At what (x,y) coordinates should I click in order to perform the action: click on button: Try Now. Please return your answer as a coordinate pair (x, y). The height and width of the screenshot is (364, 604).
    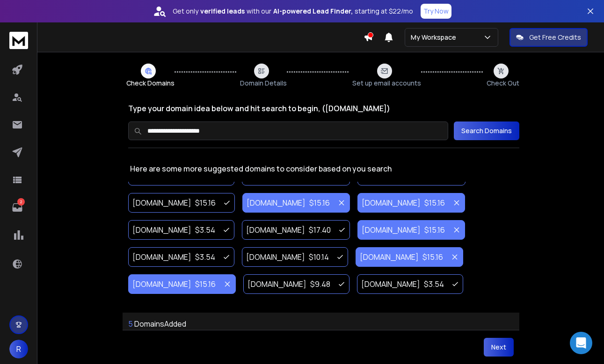
    Looking at the image, I should click on (436, 12).